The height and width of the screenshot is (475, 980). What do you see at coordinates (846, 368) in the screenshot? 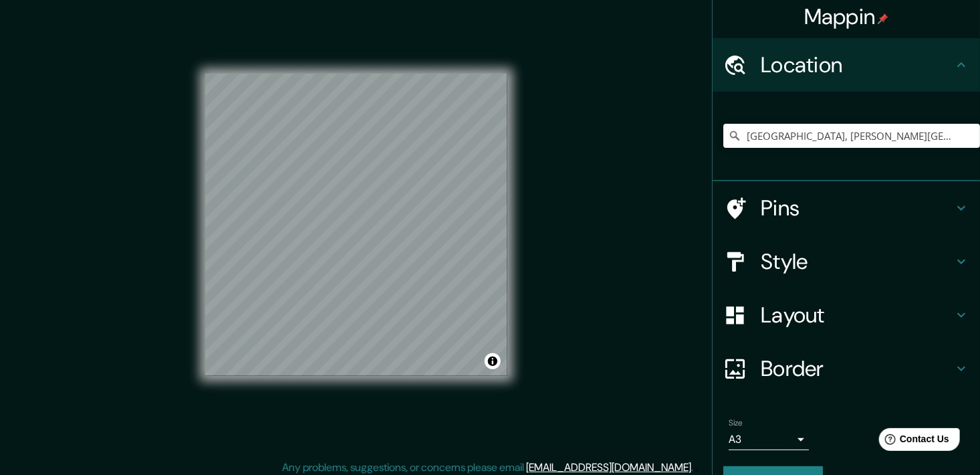
I see `div: Border` at bounding box center [846, 368].